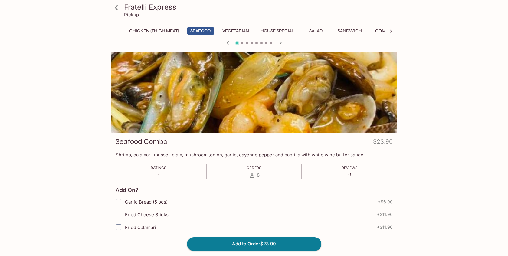 The width and height of the screenshot is (508, 256). I want to click on span: Orders, so click(254, 167).